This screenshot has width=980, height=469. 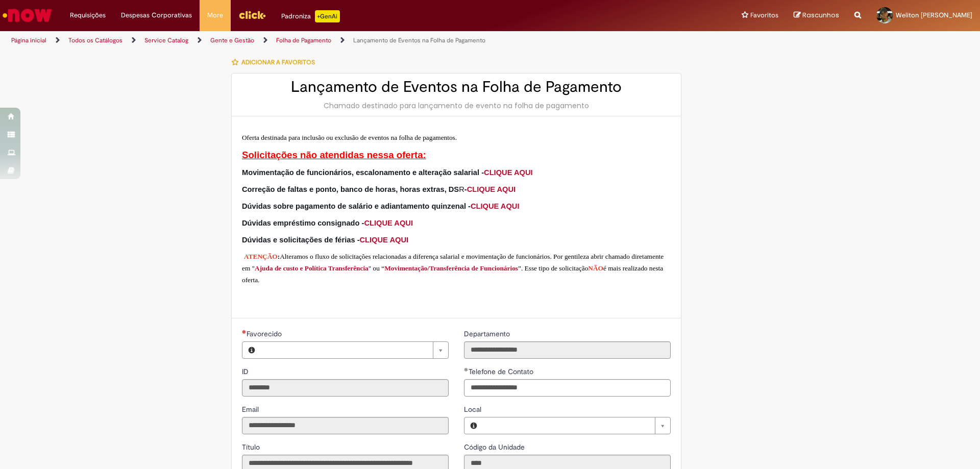 I want to click on a: Service Catalog, so click(x=166, y=40).